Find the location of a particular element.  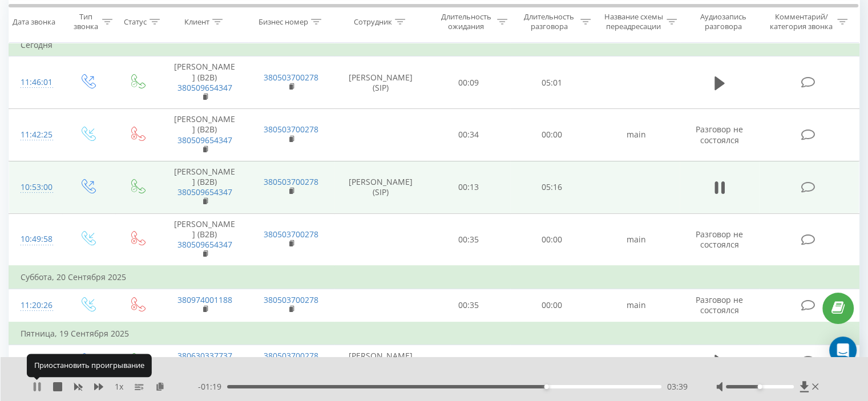

div: Длительность ожидания is located at coordinates (466, 22).